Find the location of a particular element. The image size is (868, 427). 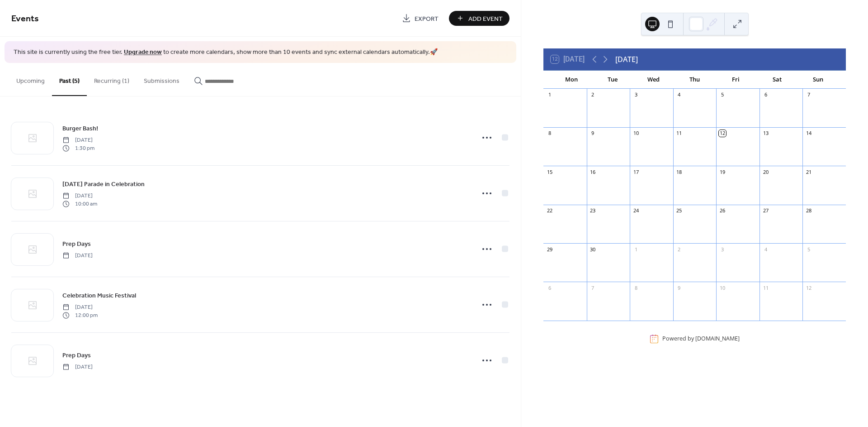

span: Celebration Music Festival is located at coordinates (99, 295).